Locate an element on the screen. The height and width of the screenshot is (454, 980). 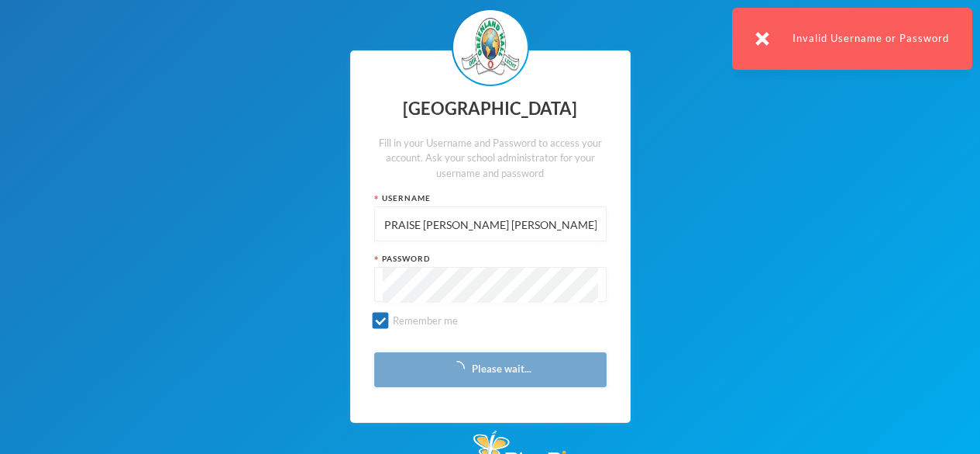
div: Fill in your Username and Password to access your account. Ask your school administrator for your... is located at coordinates (491, 158).